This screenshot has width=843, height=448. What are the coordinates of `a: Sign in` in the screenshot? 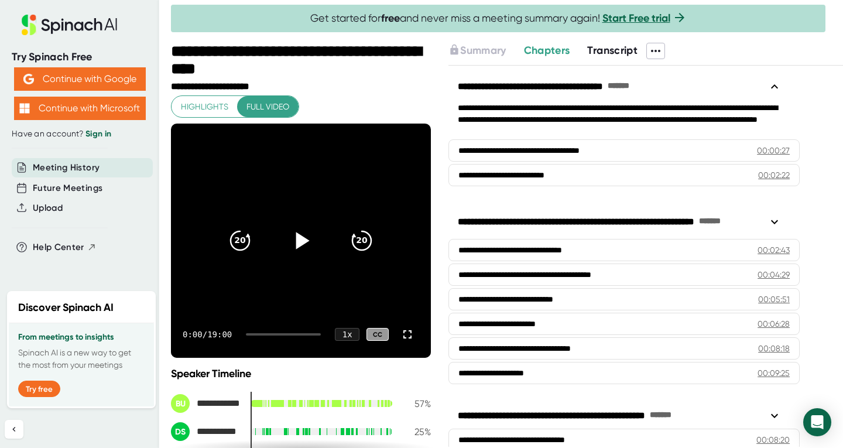 It's located at (98, 134).